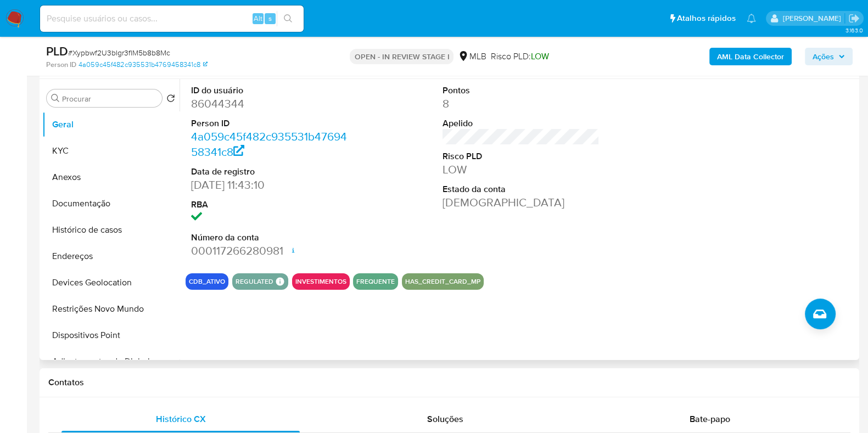 This screenshot has width=868, height=433. What do you see at coordinates (471, 57) in the screenshot?
I see `div: MLB` at bounding box center [471, 57].